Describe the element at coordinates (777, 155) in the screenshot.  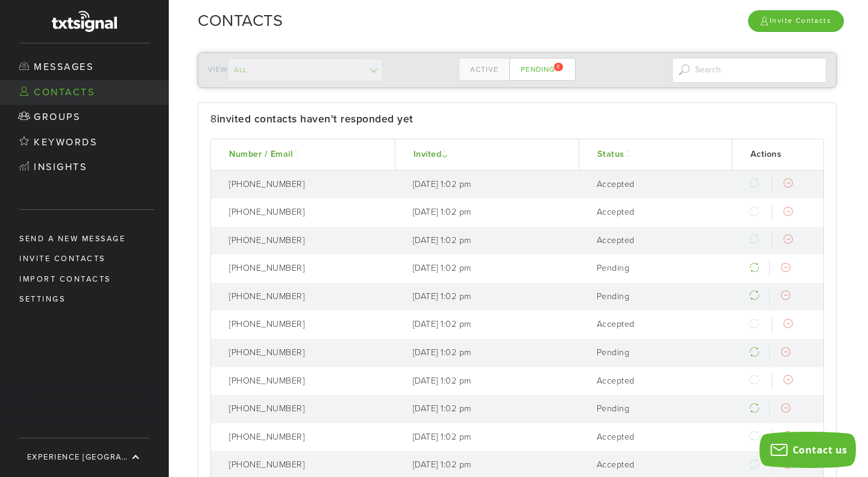
I see `th: Actions` at that location.